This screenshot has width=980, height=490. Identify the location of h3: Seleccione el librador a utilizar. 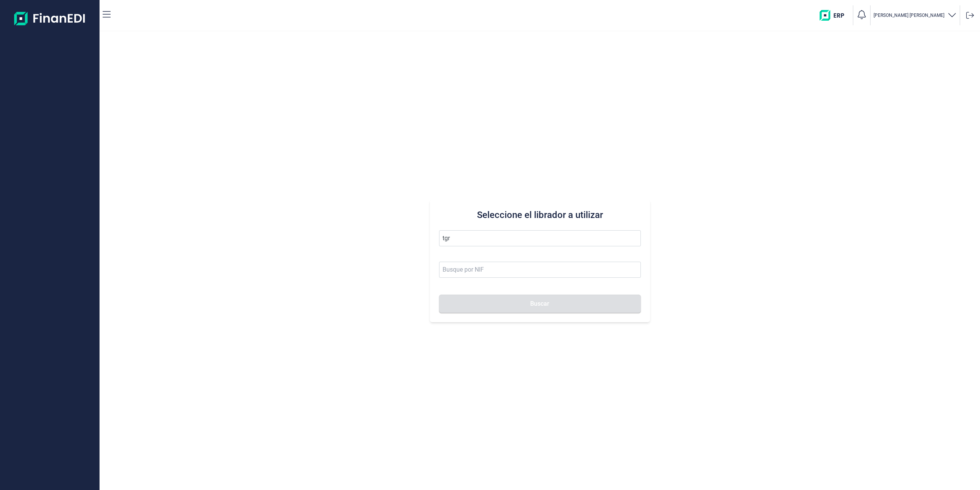
(540, 215).